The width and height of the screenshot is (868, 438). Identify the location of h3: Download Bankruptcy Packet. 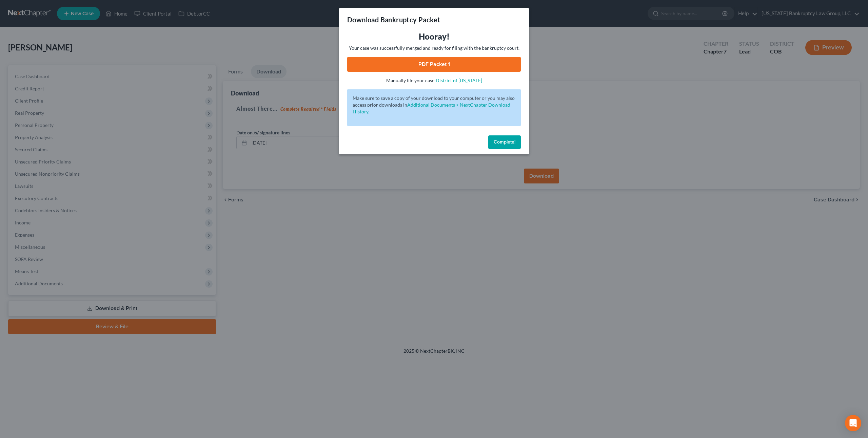
(394, 20).